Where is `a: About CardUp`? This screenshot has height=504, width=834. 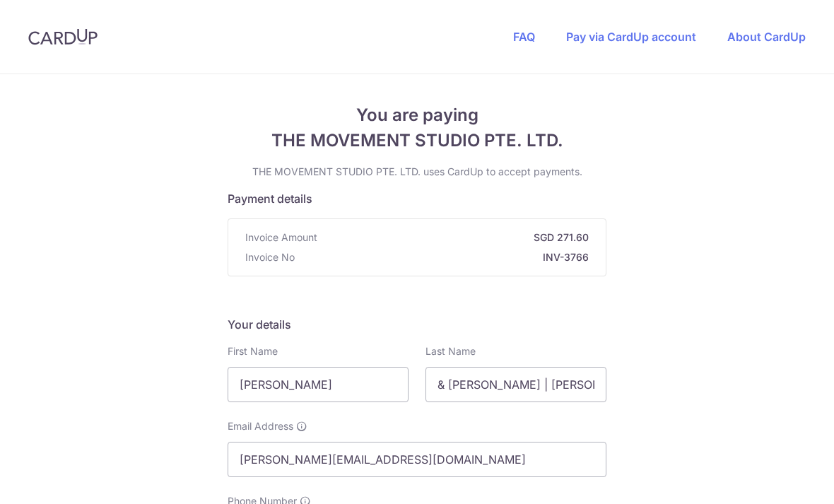 a: About CardUp is located at coordinates (766, 37).